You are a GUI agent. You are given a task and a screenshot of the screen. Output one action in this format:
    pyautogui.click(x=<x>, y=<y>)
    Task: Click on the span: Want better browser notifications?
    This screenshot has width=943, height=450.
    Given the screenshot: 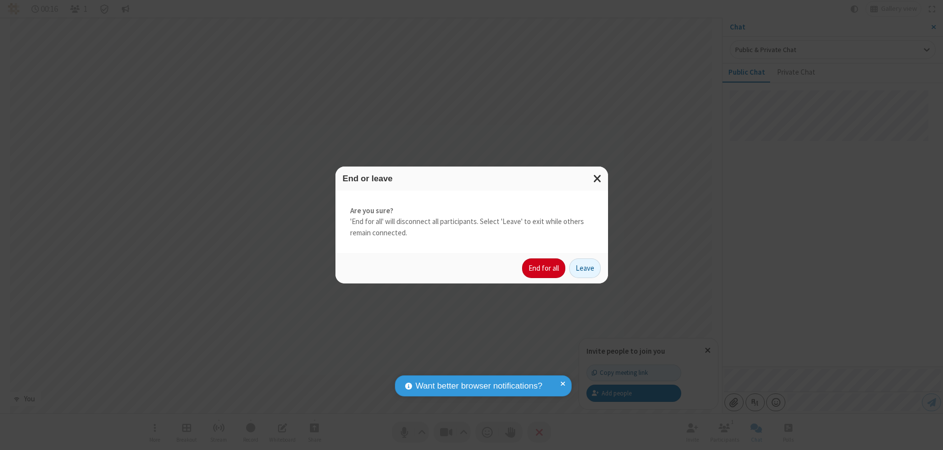 What is the action you would take?
    pyautogui.click(x=479, y=386)
    